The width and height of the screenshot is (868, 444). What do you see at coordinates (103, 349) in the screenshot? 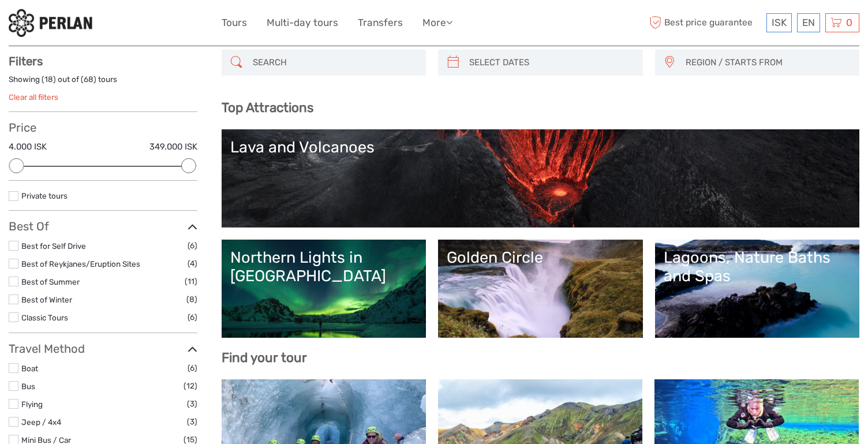
I see `h3: Travel Method` at bounding box center [103, 349].